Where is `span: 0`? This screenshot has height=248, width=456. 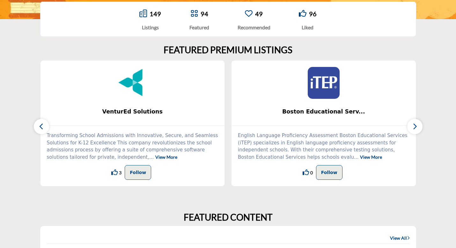 span: 0 is located at coordinates (312, 173).